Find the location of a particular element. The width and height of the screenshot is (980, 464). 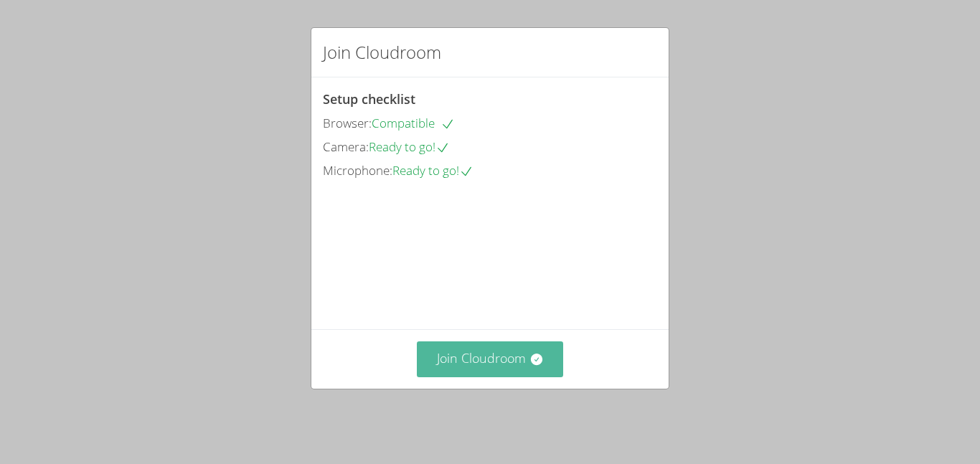

span: Browser: is located at coordinates (347, 122).